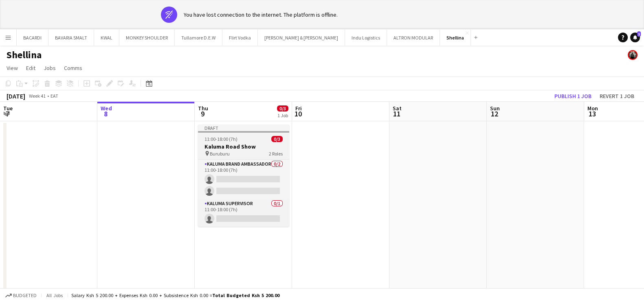  Describe the element at coordinates (298, 113) in the screenshot. I see `span: 10` at that location.